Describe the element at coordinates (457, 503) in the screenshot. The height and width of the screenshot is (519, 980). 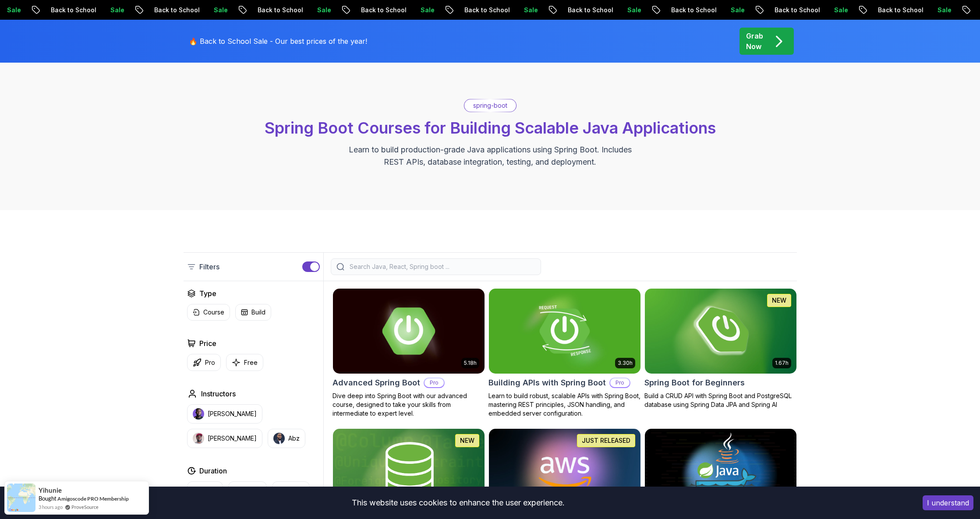
I see `div: This website uses cookies to enhance the user experience.` at that location.